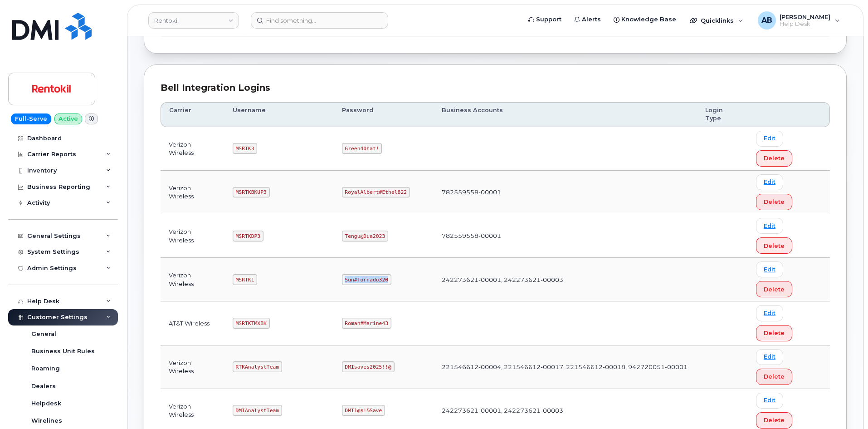 The image size is (868, 429). I want to click on code: DMIsaves2025!!@, so click(369, 367).